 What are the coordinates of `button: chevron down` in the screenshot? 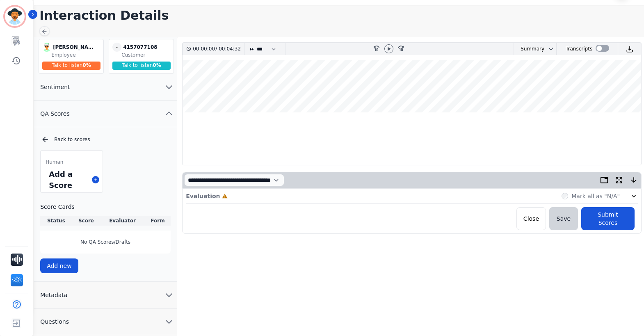 It's located at (549, 49).